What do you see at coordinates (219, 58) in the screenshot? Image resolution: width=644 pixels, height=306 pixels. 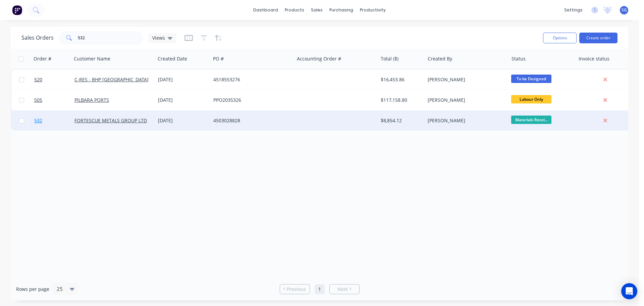 I see `div: PO #` at bounding box center [219, 58].